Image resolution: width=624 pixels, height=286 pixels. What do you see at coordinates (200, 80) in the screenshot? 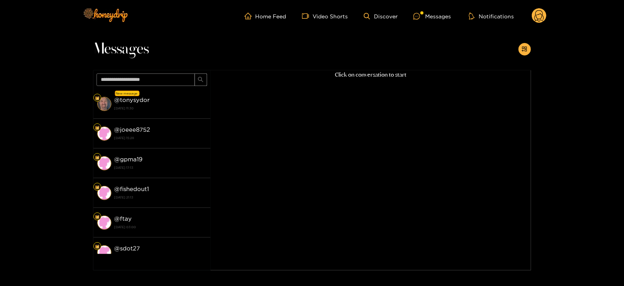
I see `span: search` at bounding box center [200, 80].